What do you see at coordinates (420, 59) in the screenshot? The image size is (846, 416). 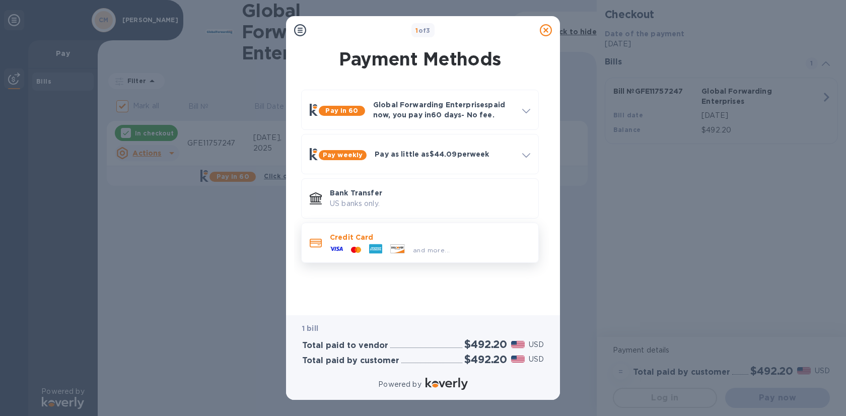 I see `h1: Payment Methods` at bounding box center [420, 59].